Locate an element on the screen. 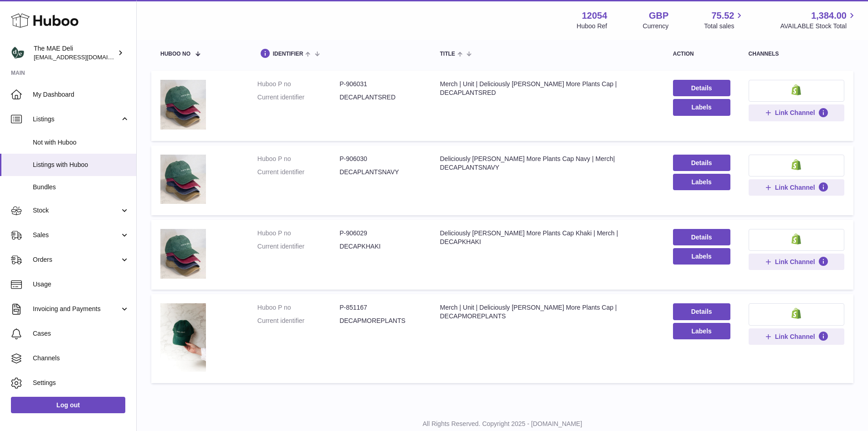  a: Log out is located at coordinates (68, 405).